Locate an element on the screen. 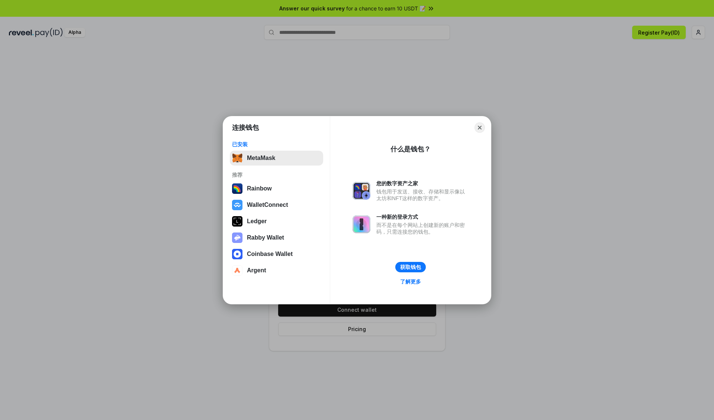  div: WalletConnect is located at coordinates (267, 205).